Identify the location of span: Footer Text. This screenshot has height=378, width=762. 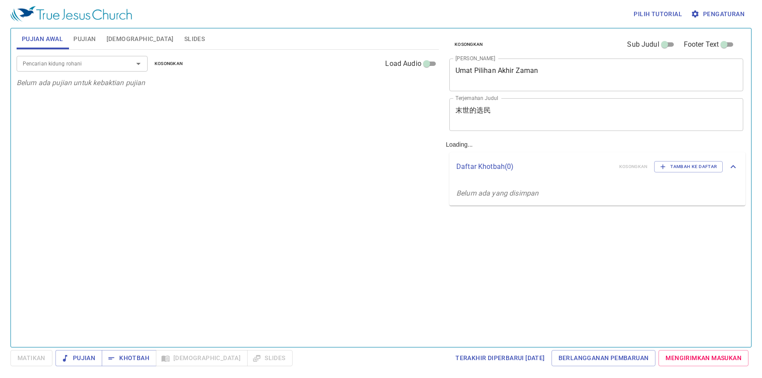
(701, 45).